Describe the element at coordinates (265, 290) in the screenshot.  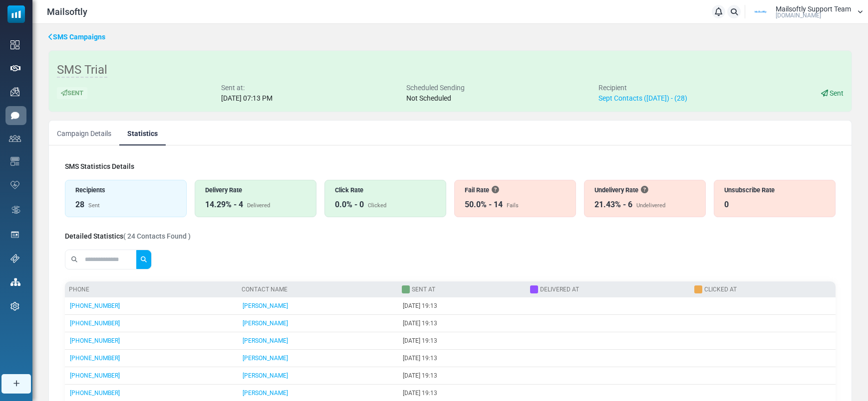
I see `a: Contact Name` at that location.